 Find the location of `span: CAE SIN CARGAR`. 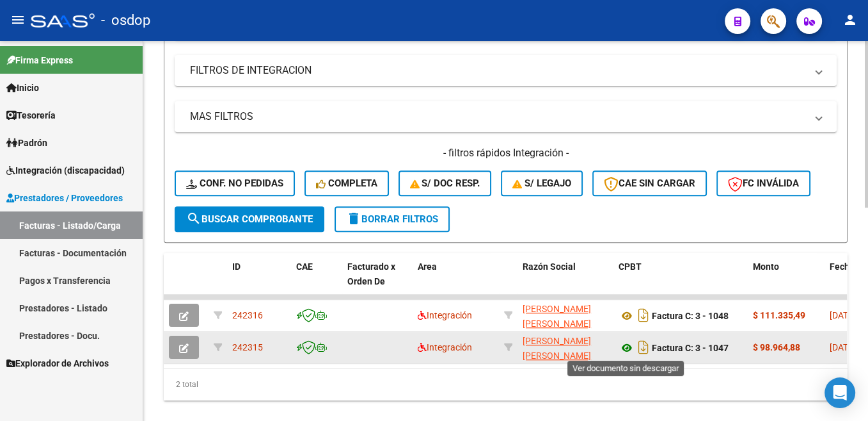

span: CAE SIN CARGAR is located at coordinates (649, 183).